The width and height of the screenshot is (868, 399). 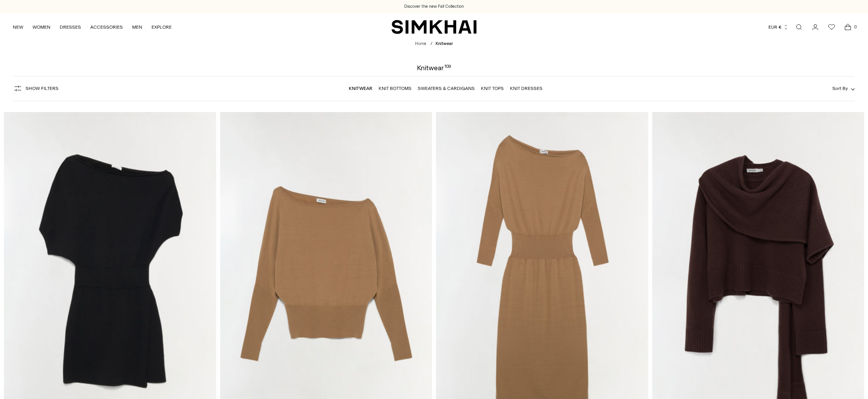 What do you see at coordinates (446, 88) in the screenshot?
I see `nav: Linked collections` at bounding box center [446, 88].